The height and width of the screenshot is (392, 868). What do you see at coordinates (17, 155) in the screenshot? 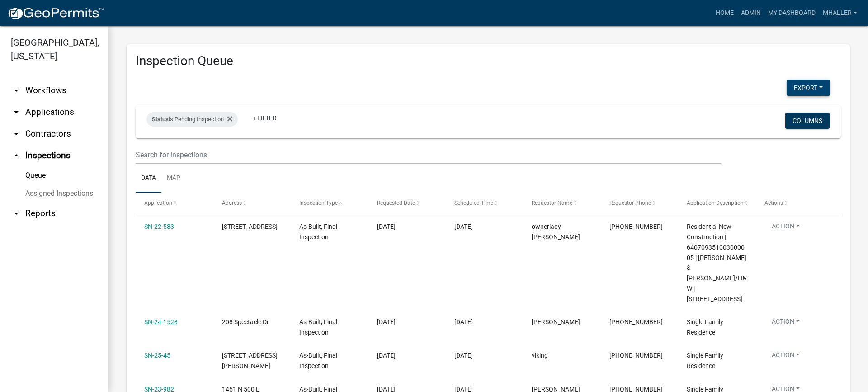
I see `i: arrow_drop_up` at bounding box center [17, 155].